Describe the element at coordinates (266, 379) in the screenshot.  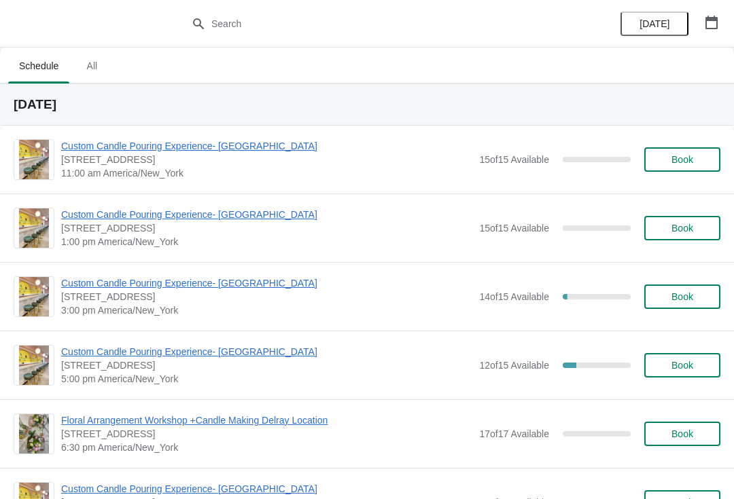
I see `span: 5:00 pm America/New_York` at that location.